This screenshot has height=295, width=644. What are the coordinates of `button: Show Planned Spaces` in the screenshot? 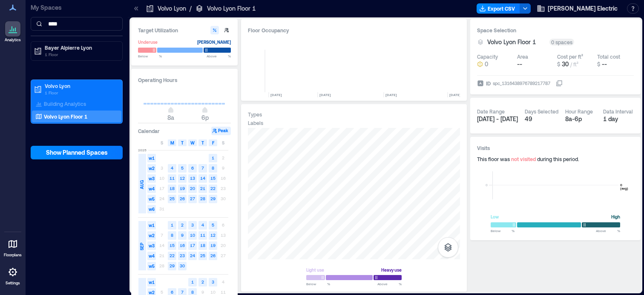 It's located at (76, 153).